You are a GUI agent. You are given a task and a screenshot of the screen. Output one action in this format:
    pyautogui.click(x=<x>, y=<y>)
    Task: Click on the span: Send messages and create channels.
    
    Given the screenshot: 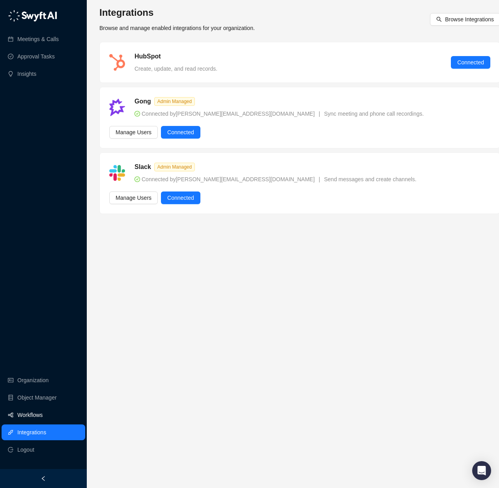 What is the action you would take?
    pyautogui.click(x=370, y=179)
    